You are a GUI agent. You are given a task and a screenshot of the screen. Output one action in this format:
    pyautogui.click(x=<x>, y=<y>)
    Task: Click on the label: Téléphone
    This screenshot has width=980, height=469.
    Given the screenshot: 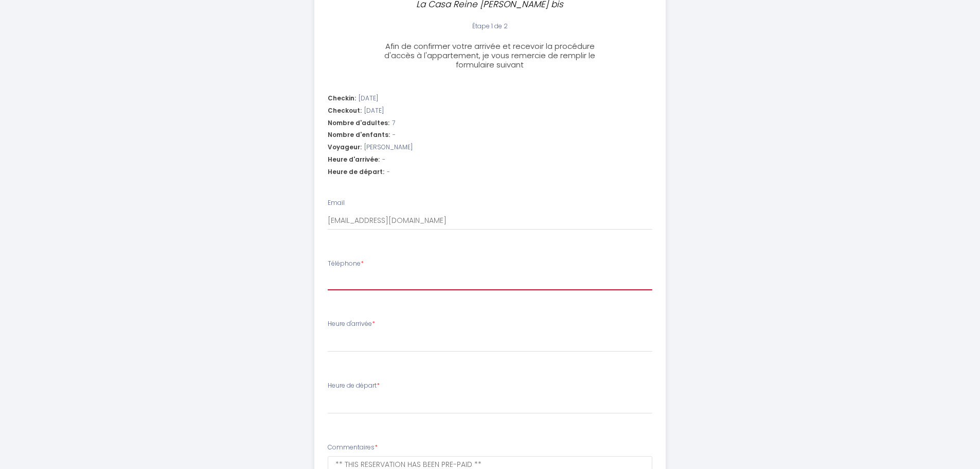 What is the action you would take?
    pyautogui.click(x=345, y=264)
    